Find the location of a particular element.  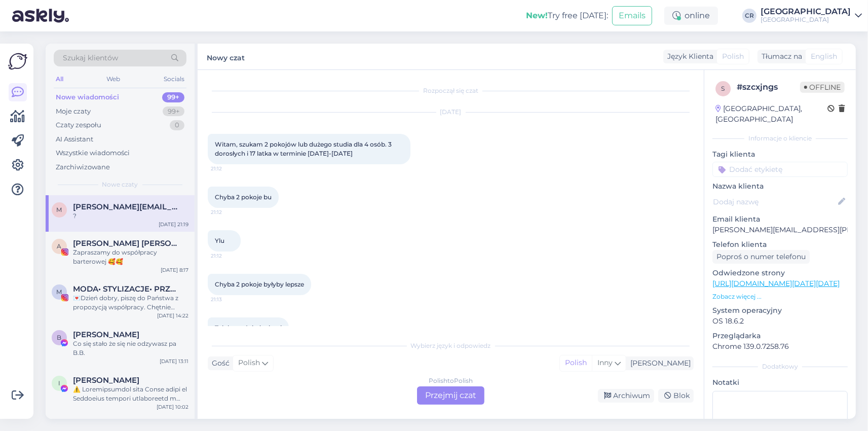

span: mariusz.olenkiewicz@gmail.com is located at coordinates (126, 207).